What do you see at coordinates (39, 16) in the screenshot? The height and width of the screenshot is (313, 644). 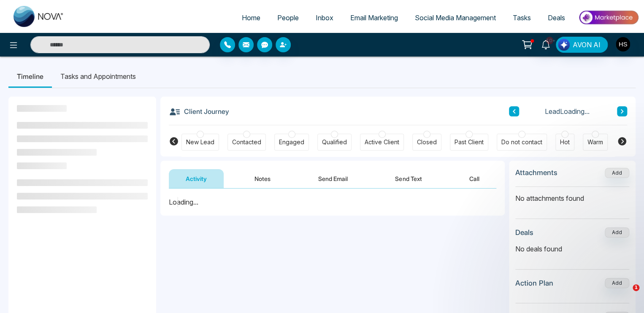 I see `img: Nova CRM Logo` at bounding box center [39, 16].